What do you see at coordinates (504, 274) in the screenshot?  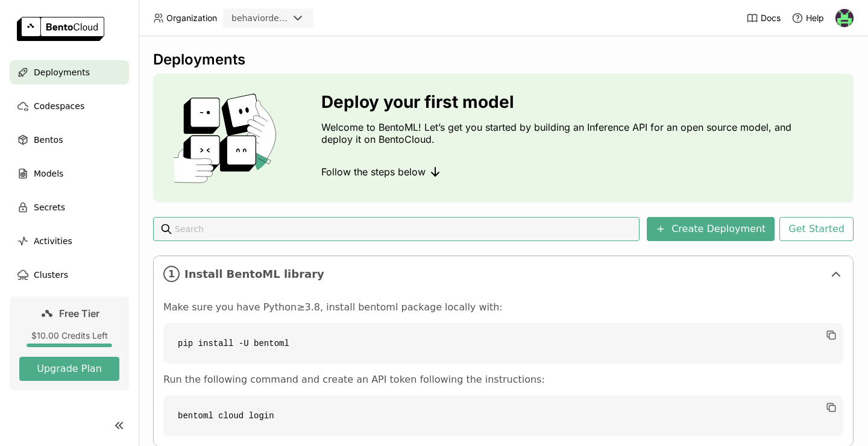 I see `span: Install BentoML library` at bounding box center [504, 274].